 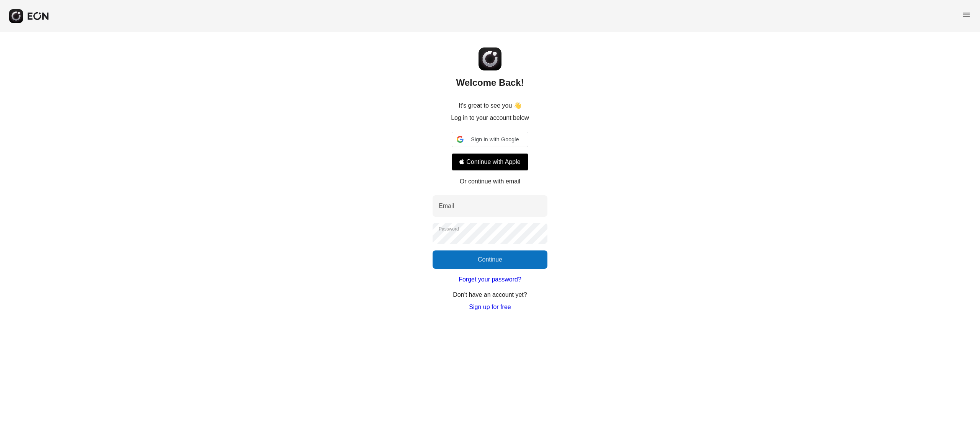 I want to click on div: Sign in with Google, so click(x=490, y=140).